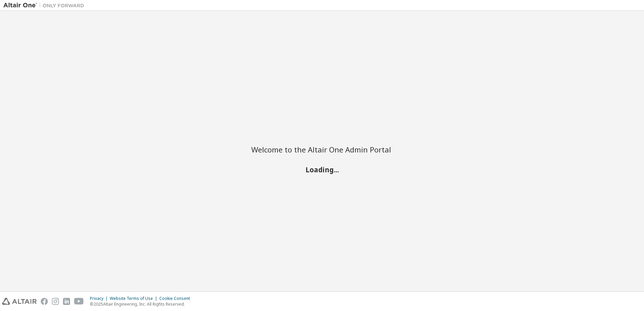 The width and height of the screenshot is (644, 311). Describe the element at coordinates (66, 301) in the screenshot. I see `img: linkedin.svg` at that location.